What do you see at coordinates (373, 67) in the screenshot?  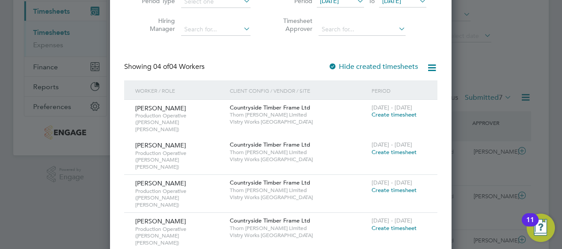 I see `label: Hide created timesheets` at bounding box center [373, 67].